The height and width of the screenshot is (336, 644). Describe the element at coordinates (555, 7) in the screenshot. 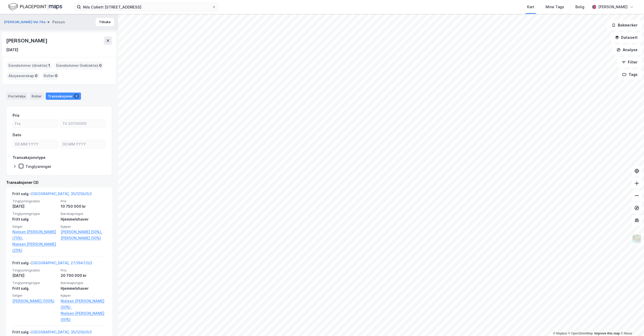

I see `div: Mine Tags` at that location.